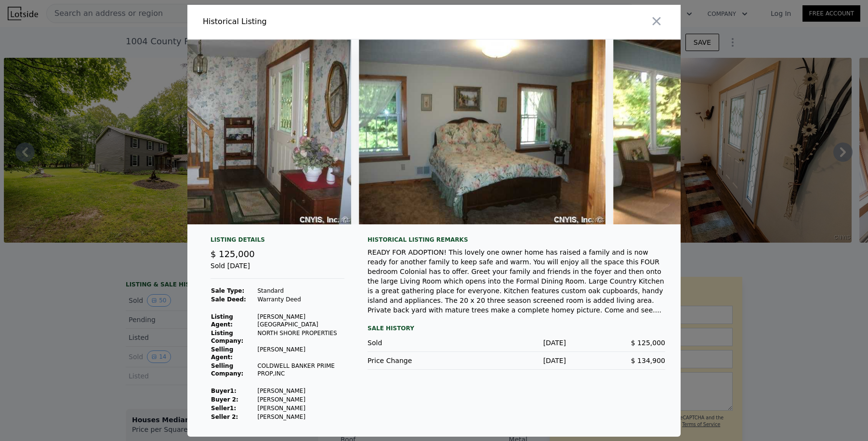 This screenshot has height=441, width=868. Describe the element at coordinates (301, 337) in the screenshot. I see `td: NORTH SHORE PROPERTIES` at that location.